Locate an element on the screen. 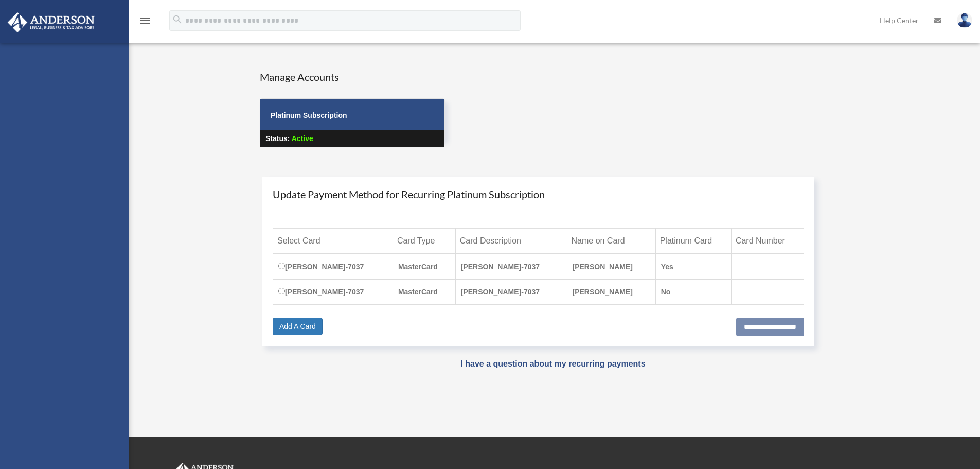 The height and width of the screenshot is (469, 980). i: search is located at coordinates (178, 20).